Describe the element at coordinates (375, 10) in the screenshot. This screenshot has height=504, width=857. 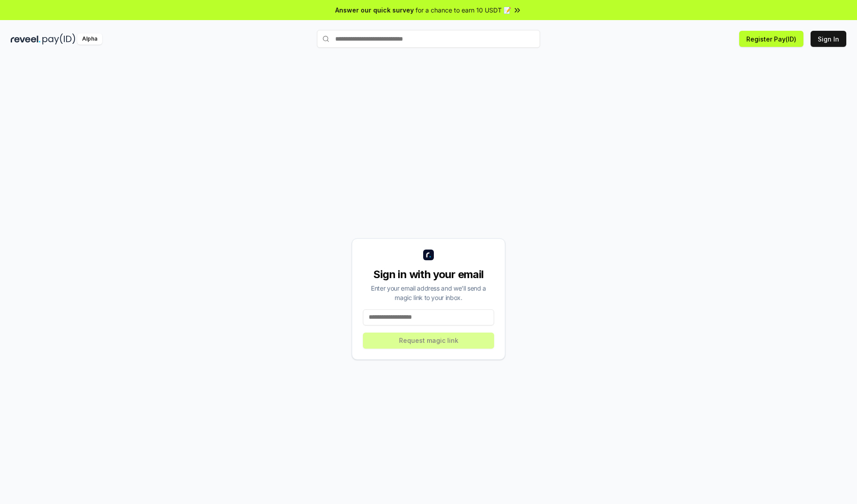
I see `span: Answer our quick survey` at that location.